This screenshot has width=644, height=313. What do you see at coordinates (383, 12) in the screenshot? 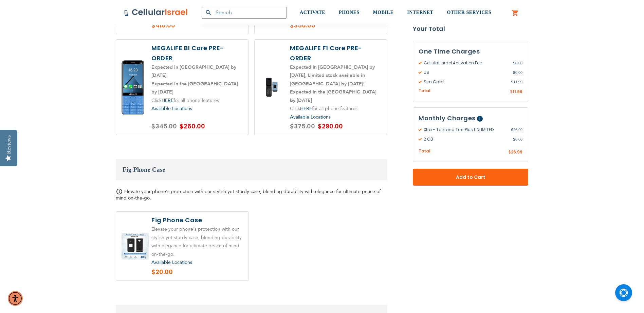
I see `span: MOBILE` at bounding box center [383, 12].